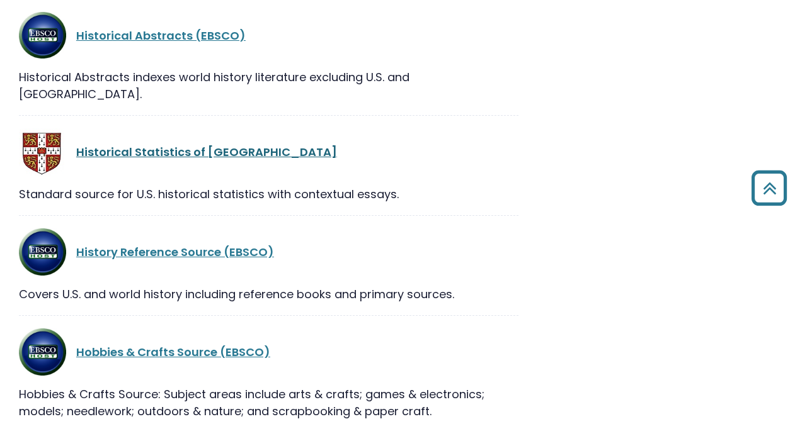 Image resolution: width=795 pixels, height=424 pixels. Describe the element at coordinates (175, 252) in the screenshot. I see `a: History Reference Source (EBSCO)` at that location.